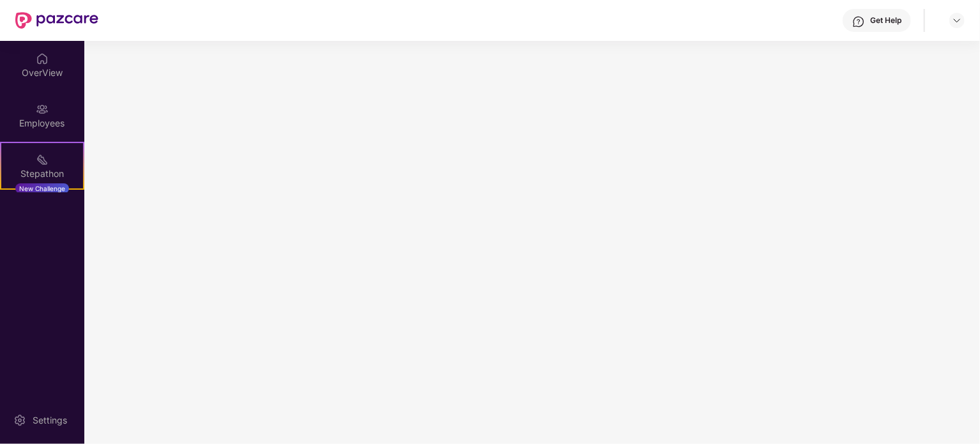 The height and width of the screenshot is (444, 980). What do you see at coordinates (885, 20) in the screenshot?
I see `div: Get Help` at bounding box center [885, 20].